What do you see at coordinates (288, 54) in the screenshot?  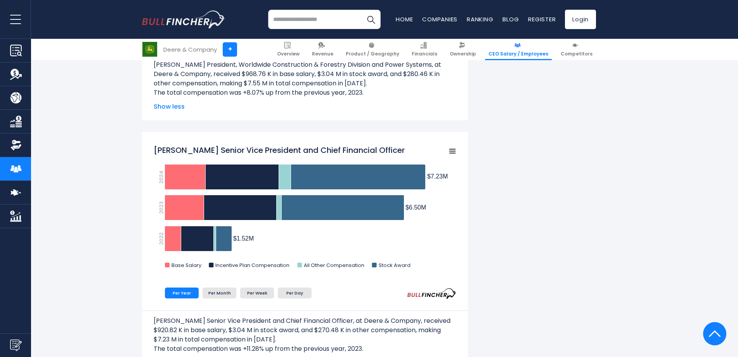 I see `span: Overview` at bounding box center [288, 54].